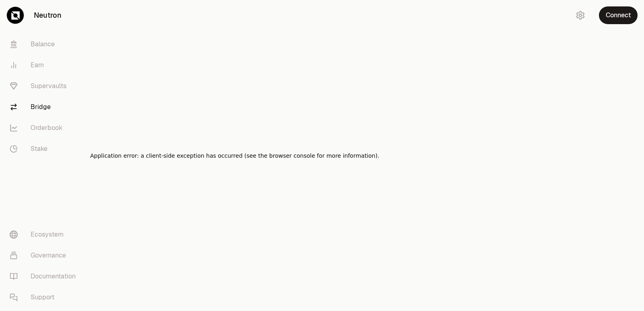 The height and width of the screenshot is (311, 644). I want to click on button: Connect, so click(618, 15).